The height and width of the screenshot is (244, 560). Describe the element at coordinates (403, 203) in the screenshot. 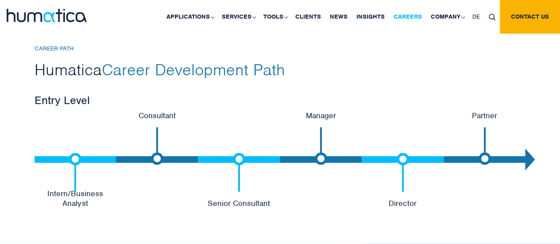

I see `p: Director` at that location.